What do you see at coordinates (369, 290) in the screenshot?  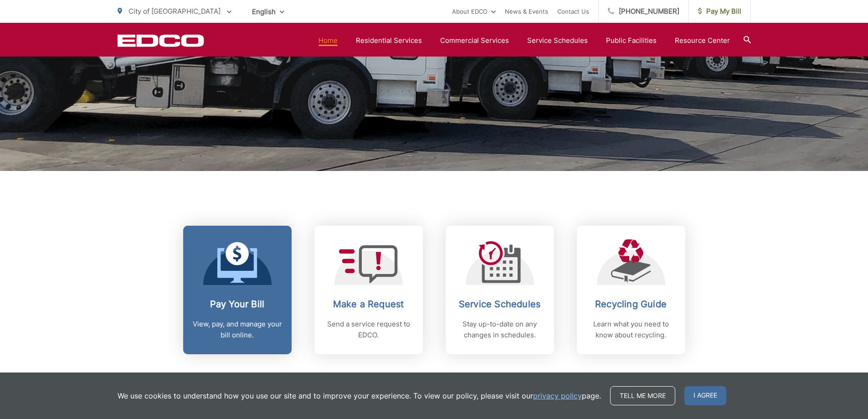 I see `a: Make a Request Send a service request to EDCO.` at bounding box center [369, 290].